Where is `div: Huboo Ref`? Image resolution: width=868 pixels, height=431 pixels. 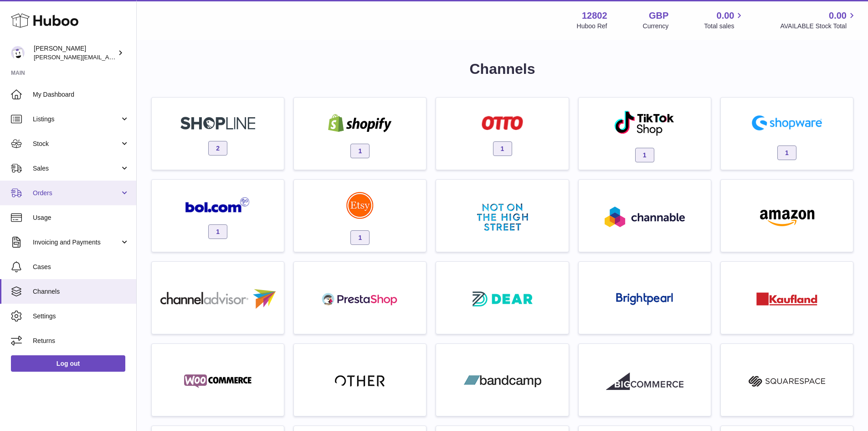
div: Huboo Ref is located at coordinates (592, 26).